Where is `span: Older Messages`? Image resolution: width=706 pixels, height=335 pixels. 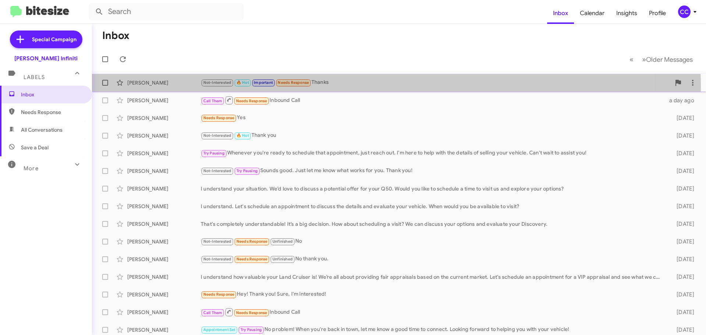 span: Older Messages is located at coordinates (669, 60).